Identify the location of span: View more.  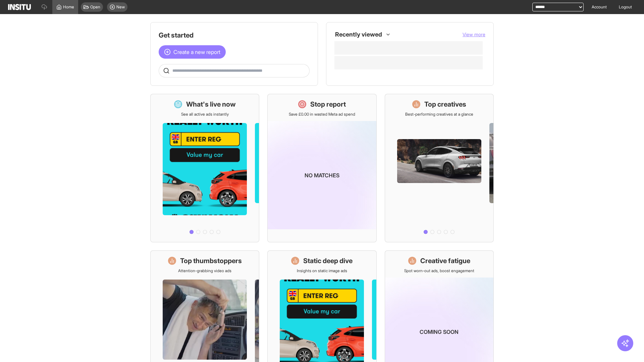
(474, 34).